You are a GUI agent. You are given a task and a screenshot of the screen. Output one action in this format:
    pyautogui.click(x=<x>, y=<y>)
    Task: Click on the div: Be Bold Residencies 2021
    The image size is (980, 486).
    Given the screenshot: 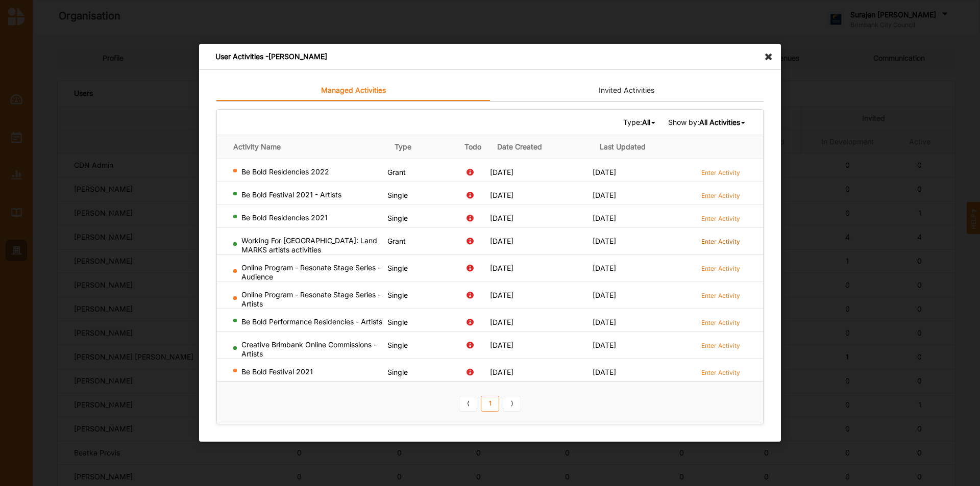 What is the action you would take?
    pyautogui.click(x=308, y=217)
    